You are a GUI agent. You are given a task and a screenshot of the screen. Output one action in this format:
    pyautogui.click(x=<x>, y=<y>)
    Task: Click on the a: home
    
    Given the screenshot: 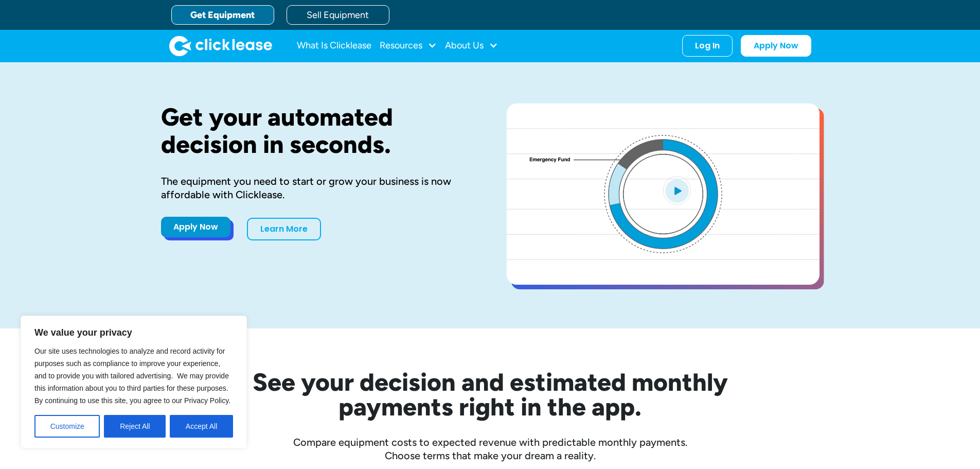 What is the action you would take?
    pyautogui.click(x=221, y=46)
    